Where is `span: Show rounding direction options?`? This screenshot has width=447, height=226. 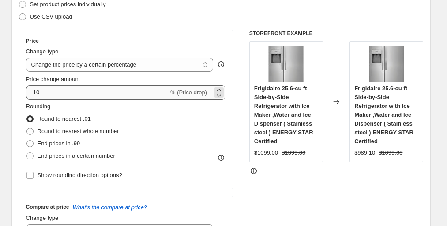 span: Show rounding direction options? is located at coordinates (80, 175).